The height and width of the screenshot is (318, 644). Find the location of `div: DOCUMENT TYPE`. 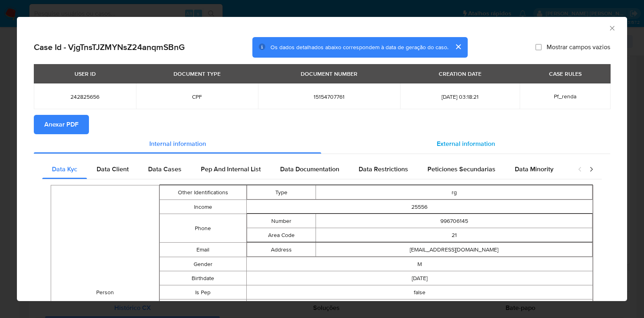

div: DOCUMENT TYPE is located at coordinates (196, 74).